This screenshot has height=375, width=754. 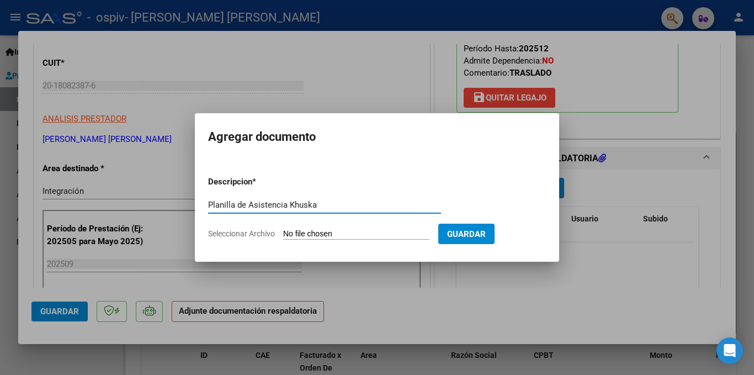 What do you see at coordinates (259, 182) in the screenshot?
I see `p: Descripcion` at bounding box center [259, 182].